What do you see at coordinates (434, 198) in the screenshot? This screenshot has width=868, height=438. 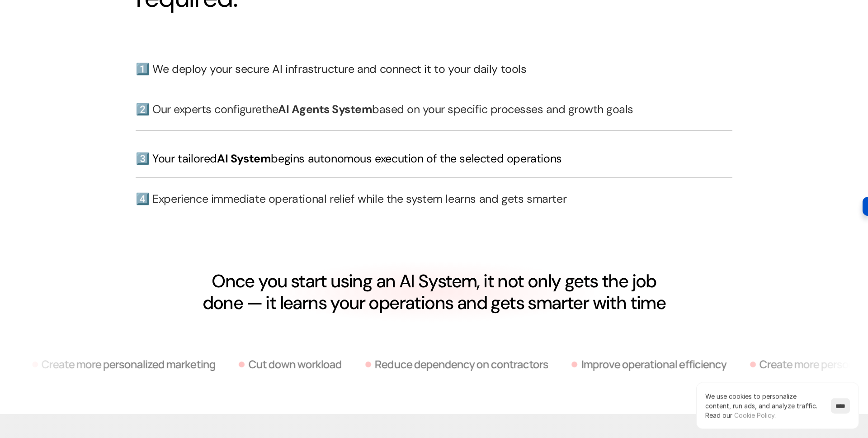 I see `h3: 4️⃣ Experience immediate operational relief while the system learns and gets smarter` at bounding box center [434, 198].